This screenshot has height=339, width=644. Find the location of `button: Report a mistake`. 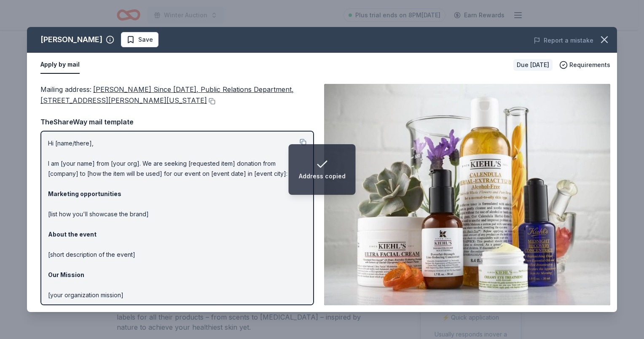

button: Report a mistake is located at coordinates (564, 40).